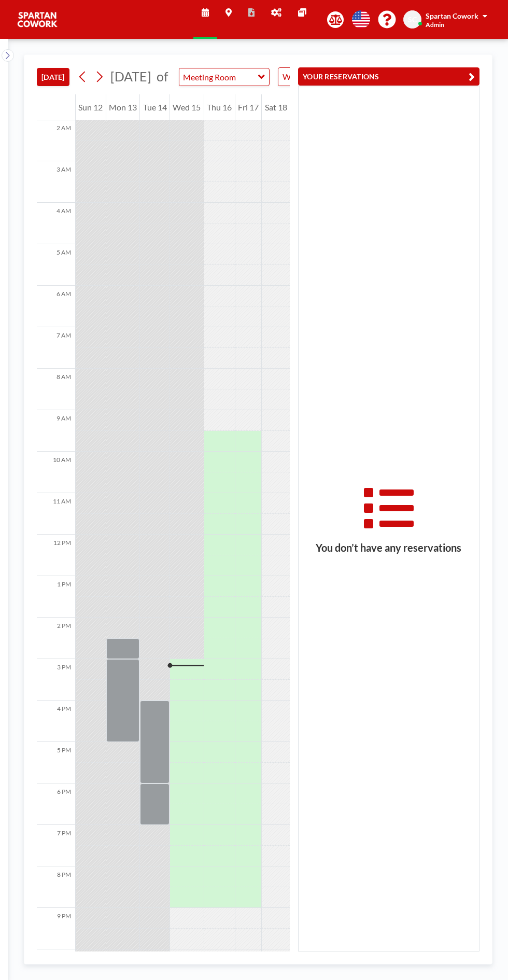 The image size is (508, 980). Describe the element at coordinates (389, 76) in the screenshot. I see `button: YOUR RESERVATIONS` at that location.